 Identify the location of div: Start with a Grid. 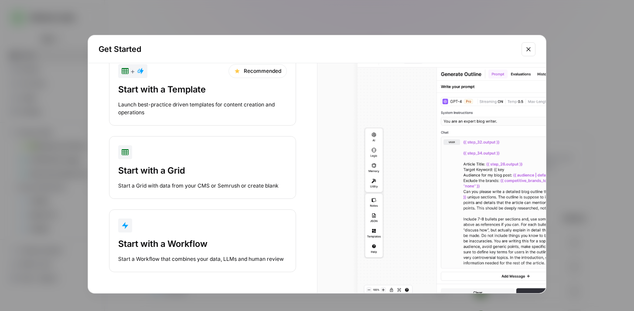
(202, 171).